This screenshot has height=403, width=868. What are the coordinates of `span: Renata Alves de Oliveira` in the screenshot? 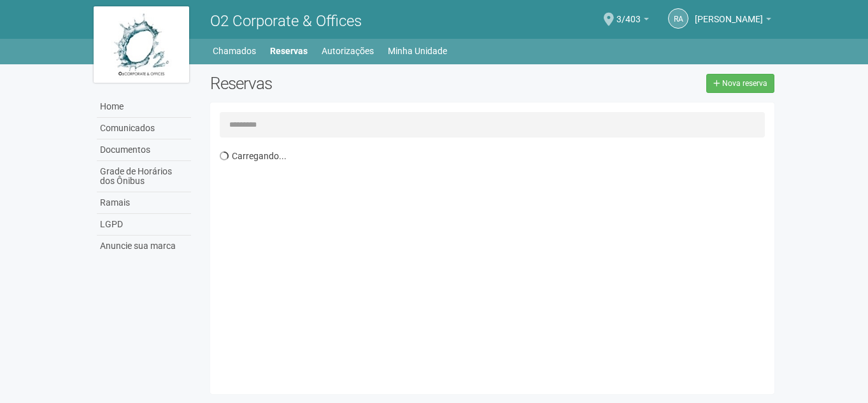 It's located at (728, 12).